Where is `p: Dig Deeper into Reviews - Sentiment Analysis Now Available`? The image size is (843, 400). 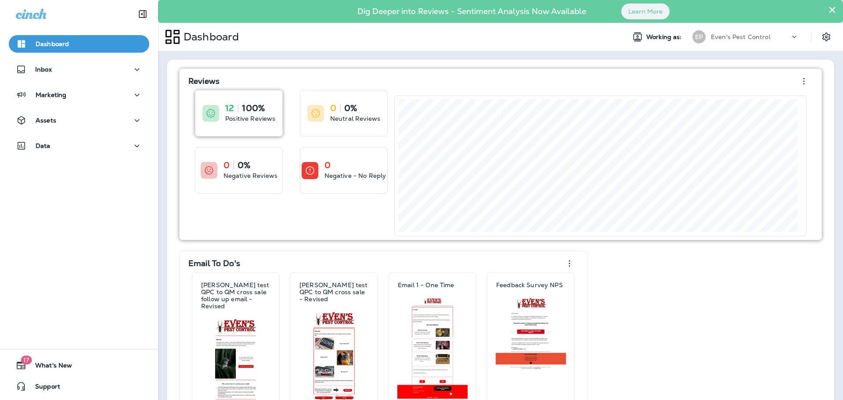 p: Dig Deeper into Reviews - Sentiment Analysis Now Available is located at coordinates (472, 11).